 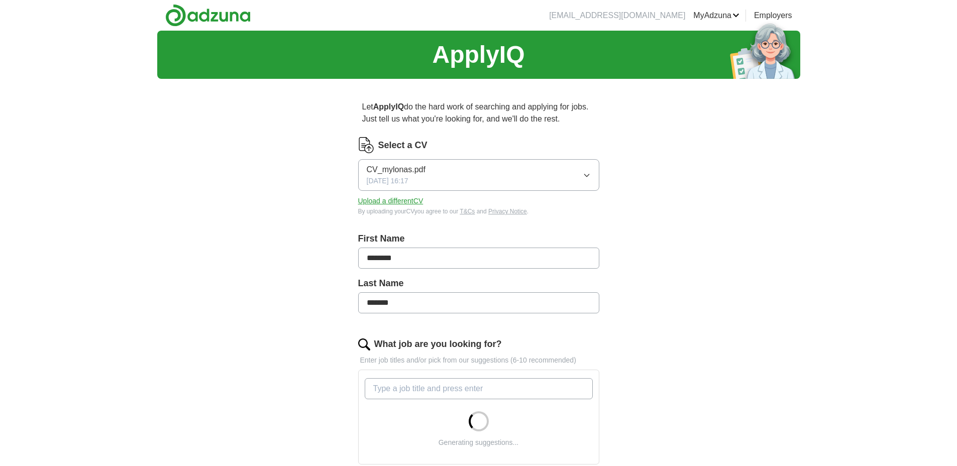 What do you see at coordinates (479, 360) in the screenshot?
I see `p: Enter job titles and/or pick from our suggestions (6-10 recommended)` at bounding box center [479, 360].